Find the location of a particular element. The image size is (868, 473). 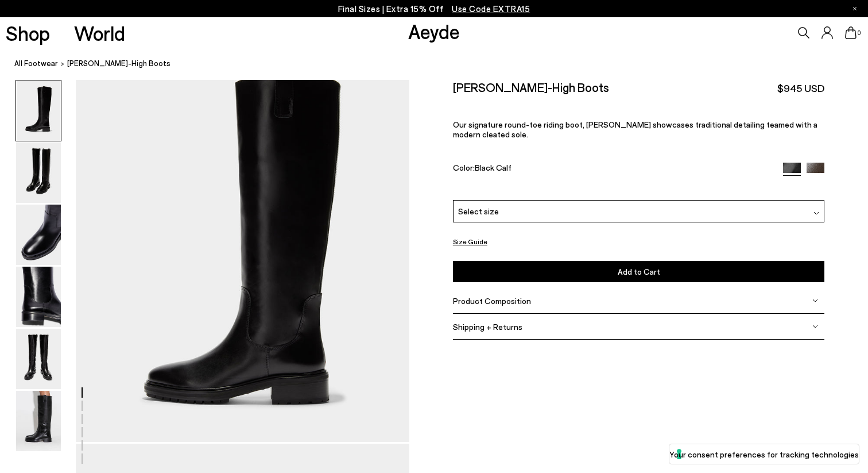

span: 0 is located at coordinates (860, 33).